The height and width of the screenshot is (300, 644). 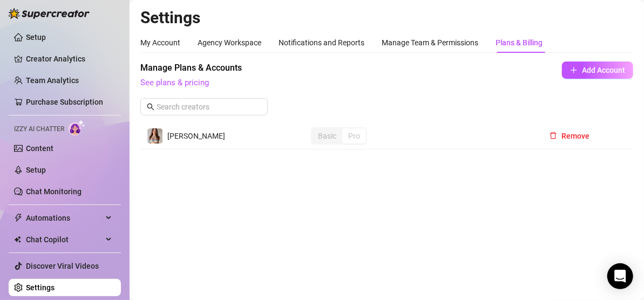 What do you see at coordinates (230, 42) in the screenshot?
I see `div: Agency Workspace` at bounding box center [230, 42].